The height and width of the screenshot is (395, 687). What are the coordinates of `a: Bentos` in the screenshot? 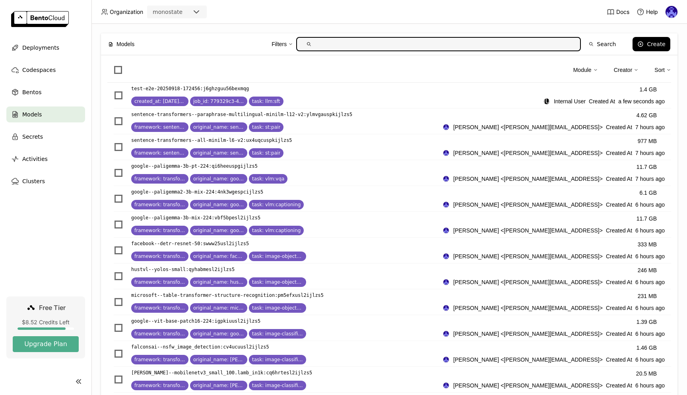 It's located at (46, 92).